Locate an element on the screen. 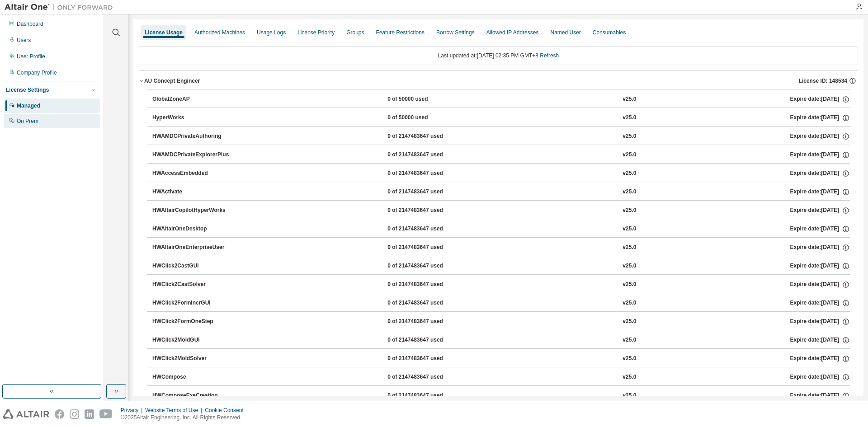 The image size is (868, 427). a: Refresh is located at coordinates (549, 55).